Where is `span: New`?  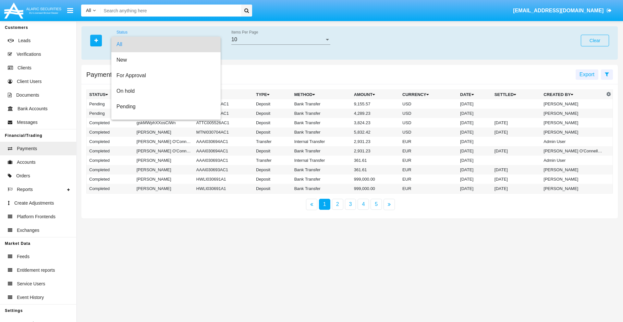
span: New is located at coordinates (166, 60).